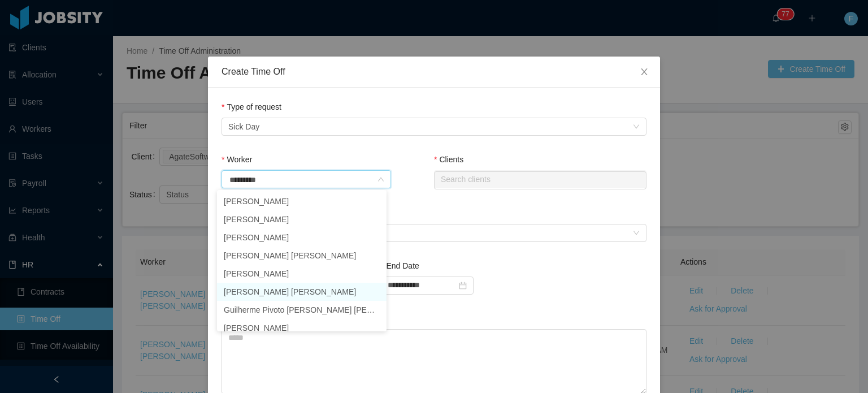 This screenshot has width=868, height=393. Describe the element at coordinates (463, 286) in the screenshot. I see `i: icon: calendar` at that location.